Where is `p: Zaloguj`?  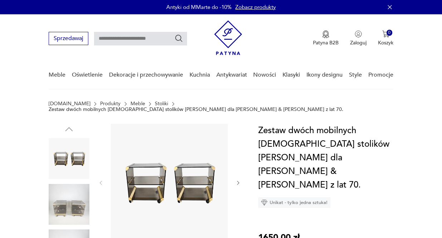 p: Zaloguj is located at coordinates (358, 43).